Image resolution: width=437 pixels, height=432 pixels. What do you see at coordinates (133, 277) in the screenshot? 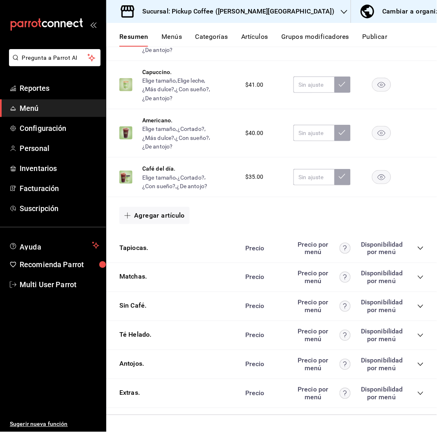
I see `button: Matchas.` at bounding box center [133, 277].